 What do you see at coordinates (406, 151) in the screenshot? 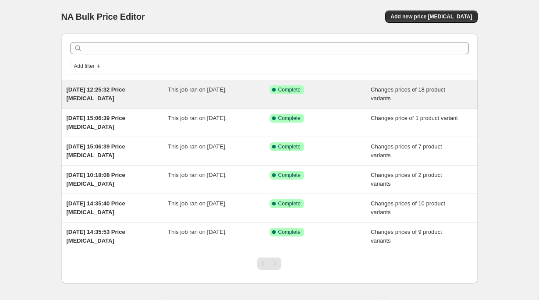
I see `span: Changes prices of 7 product variants` at bounding box center [406, 151].